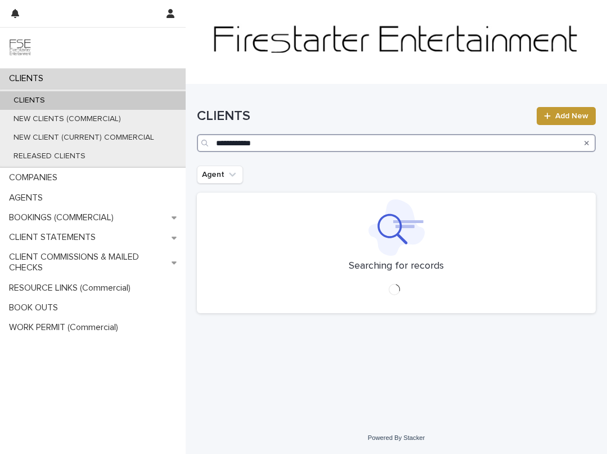 Image resolution: width=607 pixels, height=454 pixels. Describe the element at coordinates (396, 266) in the screenshot. I see `p: Searching for records` at that location.